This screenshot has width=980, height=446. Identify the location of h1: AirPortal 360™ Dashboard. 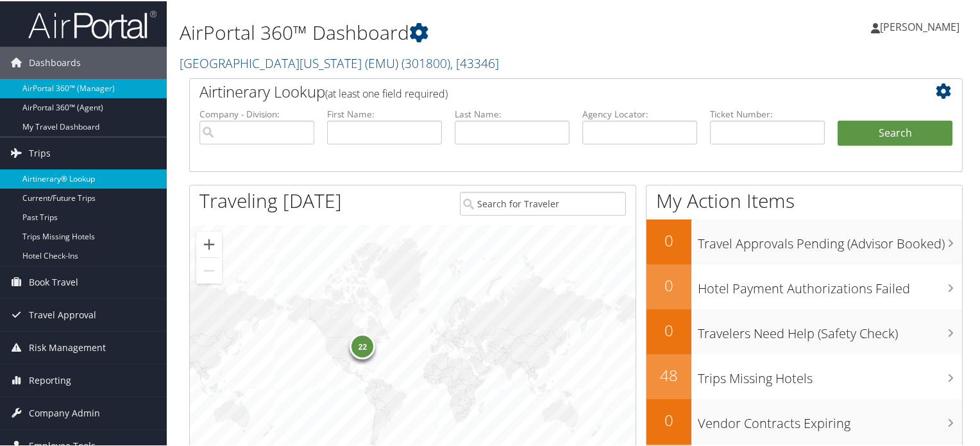
(444, 31).